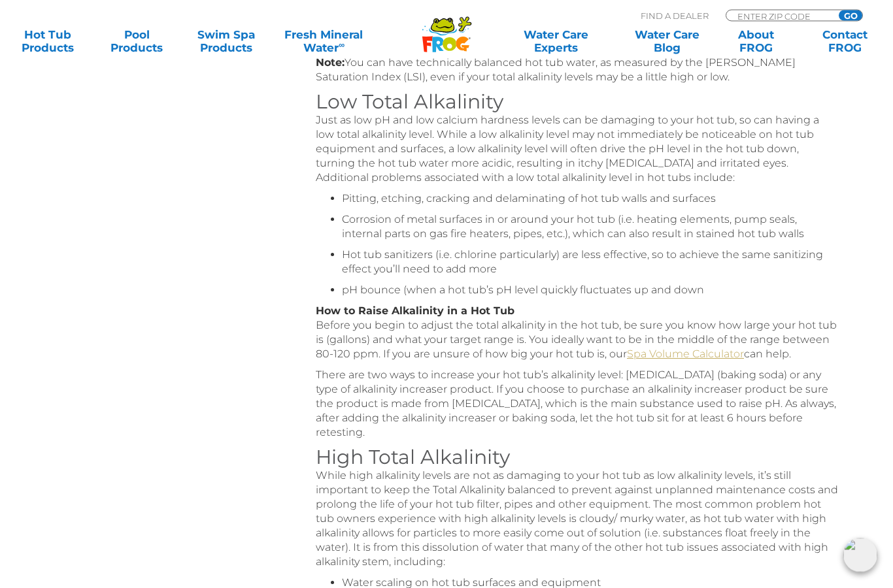 The width and height of the screenshot is (893, 588). What do you see at coordinates (330, 63) in the screenshot?
I see `strong: Note:` at bounding box center [330, 63].